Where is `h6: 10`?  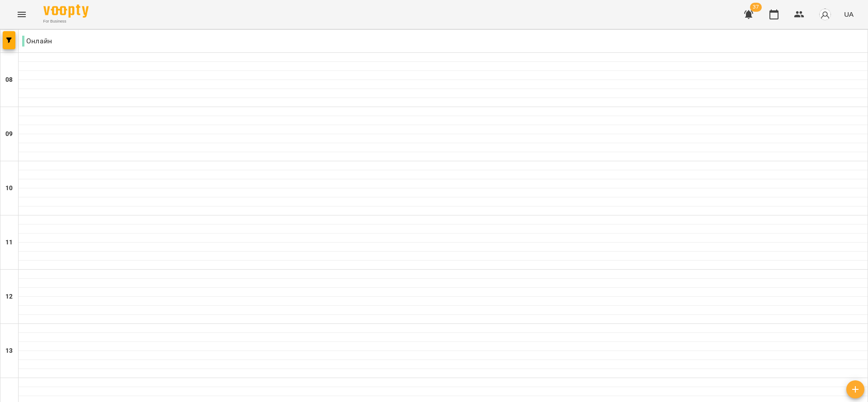 h6: 10 is located at coordinates (9, 188).